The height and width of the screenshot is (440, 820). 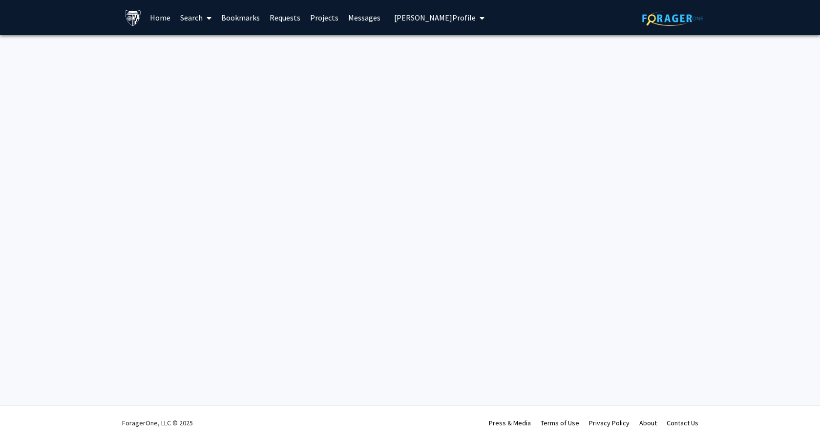 What do you see at coordinates (160, 18) in the screenshot?
I see `a: Home` at bounding box center [160, 18].